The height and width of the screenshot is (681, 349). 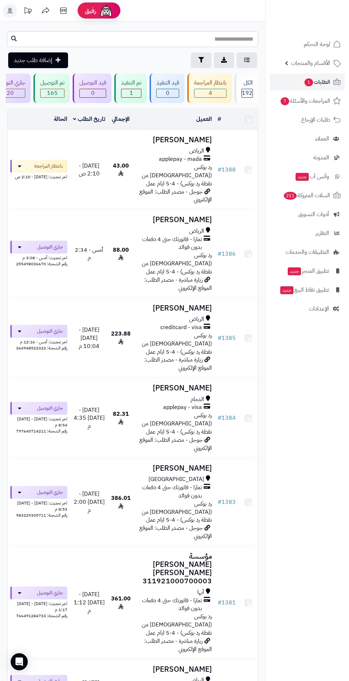 I want to click on div: 165, so click(x=52, y=93).